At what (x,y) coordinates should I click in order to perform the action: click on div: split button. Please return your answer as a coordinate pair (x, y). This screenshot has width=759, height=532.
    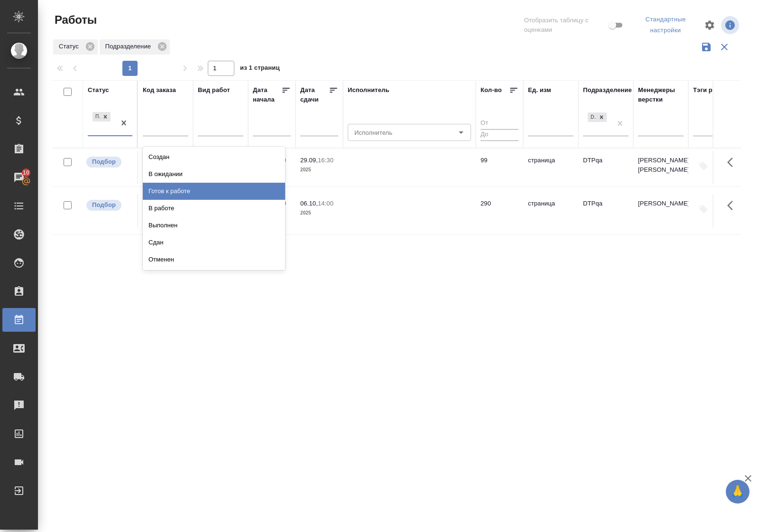
    Looking at the image, I should click on (666, 25).